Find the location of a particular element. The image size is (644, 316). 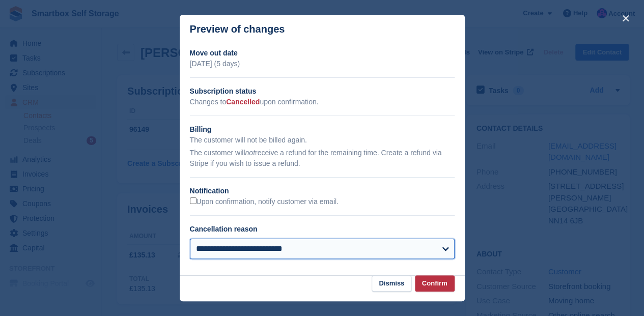

h2: Notification is located at coordinates (323, 191).